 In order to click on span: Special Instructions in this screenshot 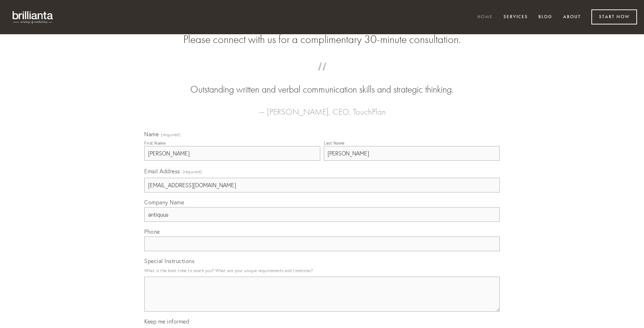, I will do `click(169, 261)`.